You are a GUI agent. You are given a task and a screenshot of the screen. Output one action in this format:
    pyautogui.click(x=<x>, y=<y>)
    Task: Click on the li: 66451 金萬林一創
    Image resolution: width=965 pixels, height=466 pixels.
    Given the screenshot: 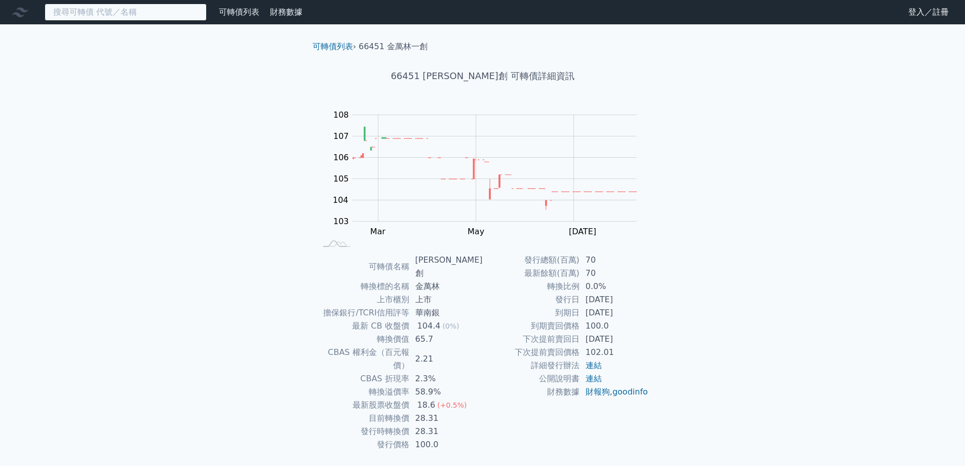 What is the action you would take?
    pyautogui.click(x=393, y=47)
    